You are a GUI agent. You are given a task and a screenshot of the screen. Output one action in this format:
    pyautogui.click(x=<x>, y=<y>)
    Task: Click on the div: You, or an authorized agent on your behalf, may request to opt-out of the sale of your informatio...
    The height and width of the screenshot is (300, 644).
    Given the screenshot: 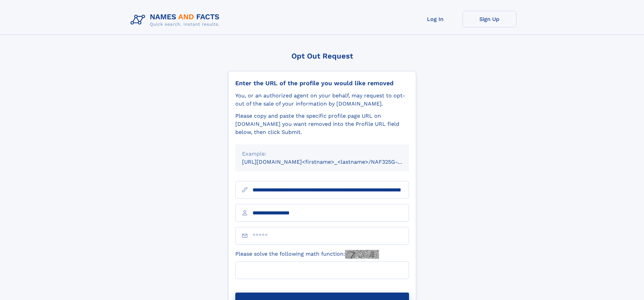 What is the action you would take?
    pyautogui.click(x=322, y=100)
    